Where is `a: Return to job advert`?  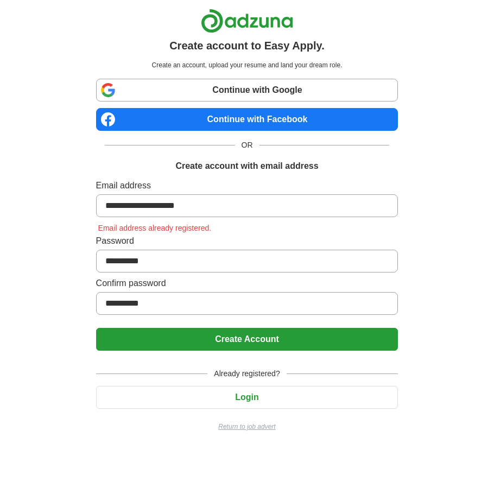 a: Return to job advert is located at coordinates (247, 426).